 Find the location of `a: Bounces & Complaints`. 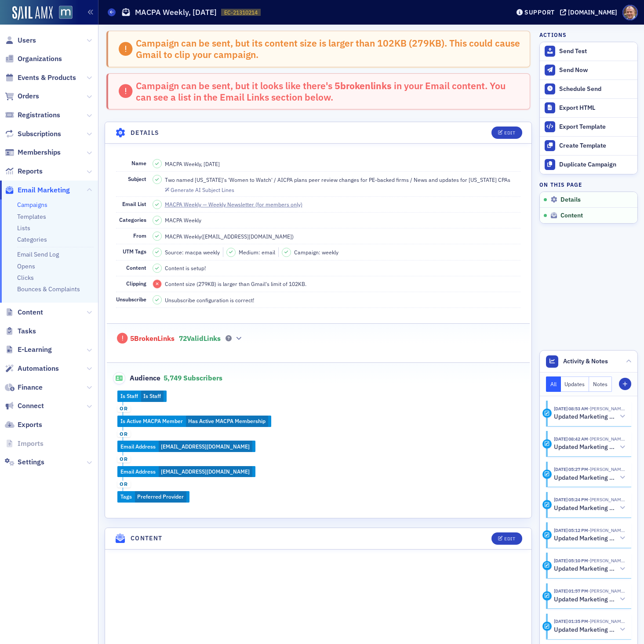

a: Bounces & Complaints is located at coordinates (49, 289).